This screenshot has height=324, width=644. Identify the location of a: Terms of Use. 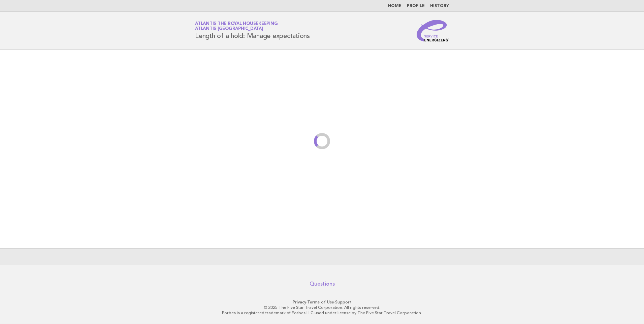
(321, 302).